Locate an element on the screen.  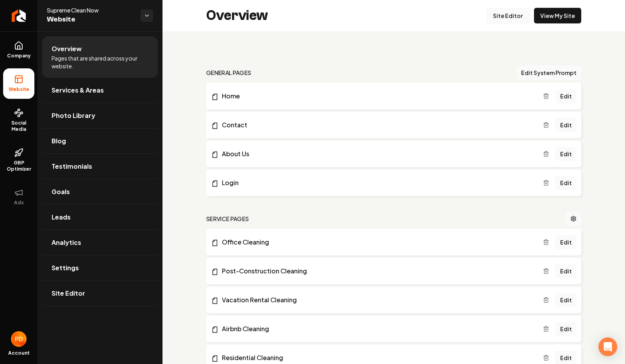
a: Leads is located at coordinates (100, 217).